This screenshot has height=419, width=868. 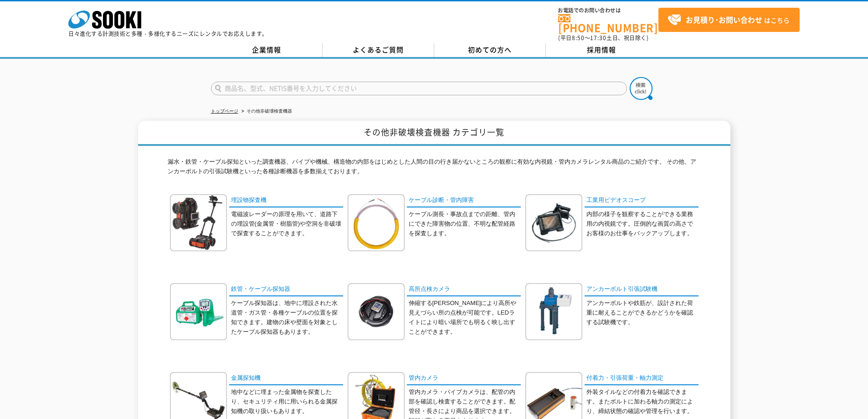 What do you see at coordinates (198, 311) in the screenshot?
I see `img: 鉄管・ケーブル探知器` at bounding box center [198, 311].